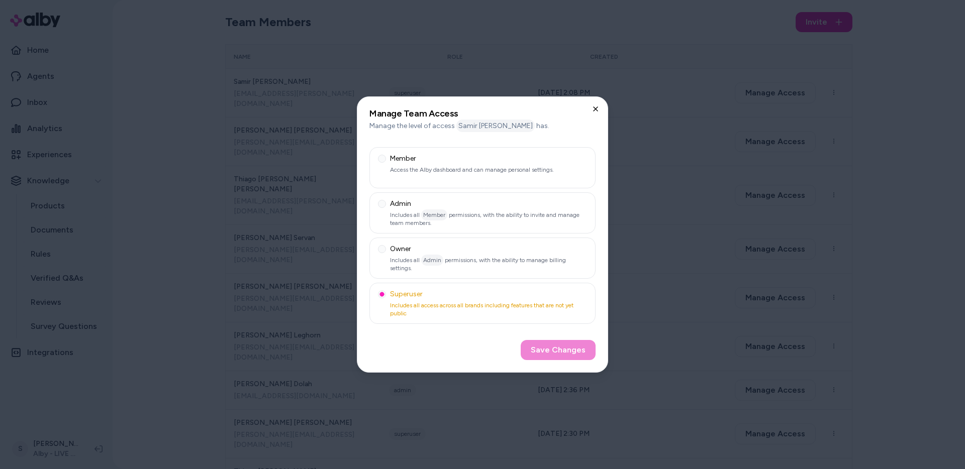  What do you see at coordinates (482, 310) in the screenshot?
I see `p: Includes all access across all brands including features that are not yet public` at bounding box center [482, 310].